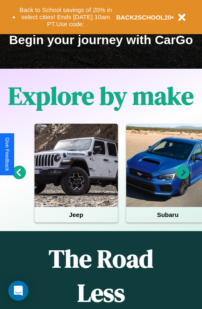 This screenshot has height=309, width=202. I want to click on b: BACK2SCHOOL20, so click(144, 17).